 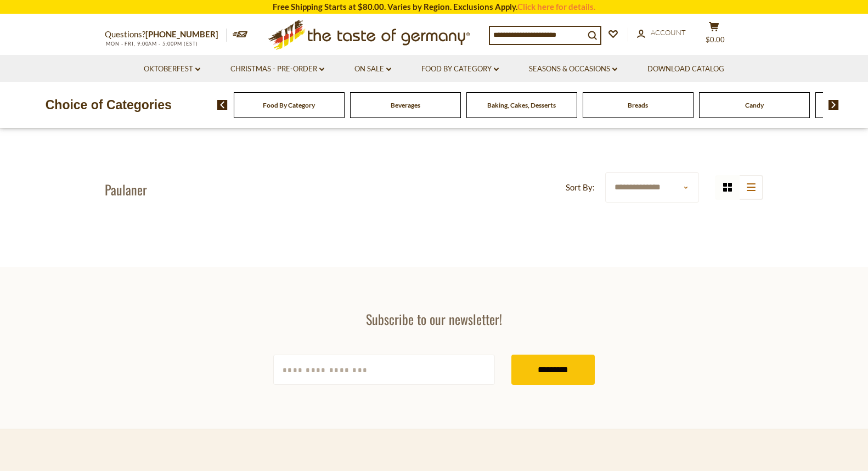 I want to click on a: Breads, so click(x=638, y=105).